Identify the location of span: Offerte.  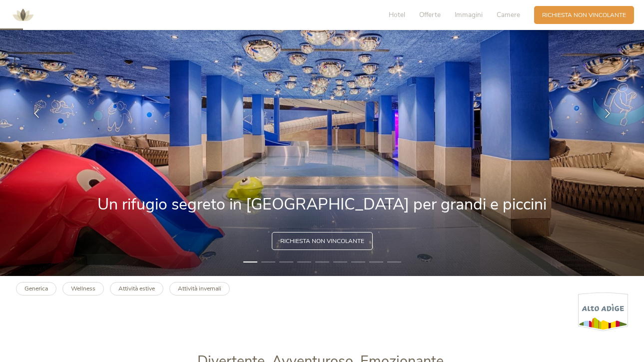
(429, 15).